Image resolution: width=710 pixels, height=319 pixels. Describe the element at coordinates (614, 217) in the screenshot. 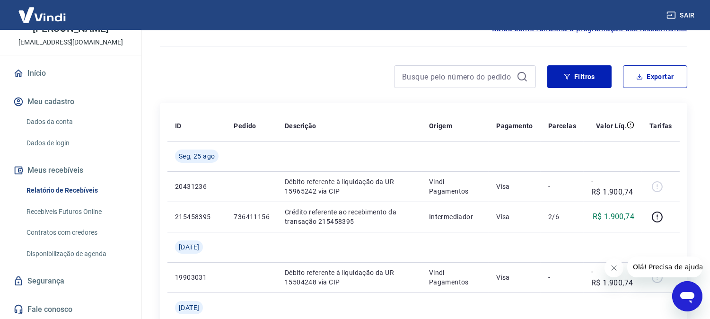

I see `p: R$ 1.900,74` at that location.